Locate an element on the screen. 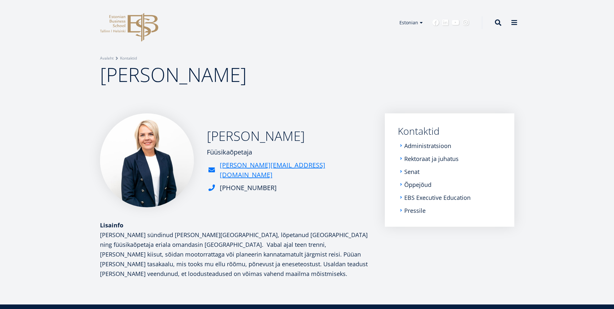  img: a is located at coordinates (147, 160).